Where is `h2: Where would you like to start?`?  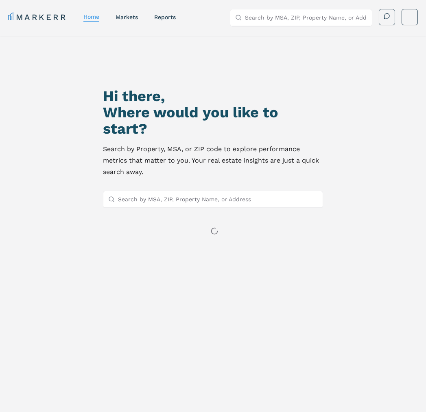
h2: Where would you like to start? is located at coordinates (213, 121).